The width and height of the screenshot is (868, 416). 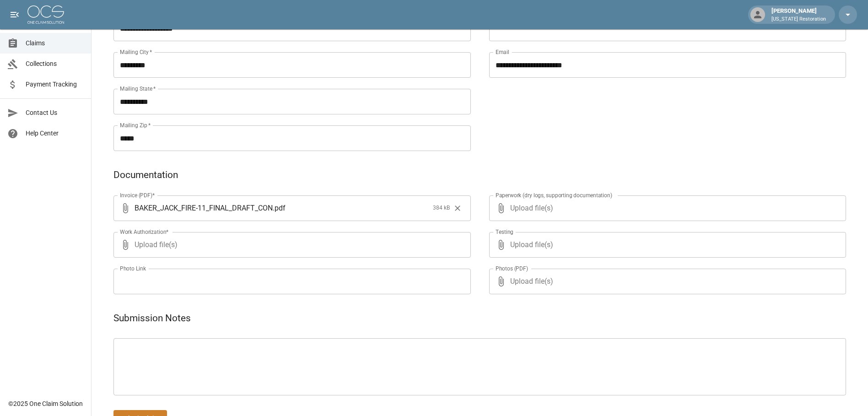 What do you see at coordinates (138, 88) in the screenshot?
I see `label: Mailing State` at bounding box center [138, 88].